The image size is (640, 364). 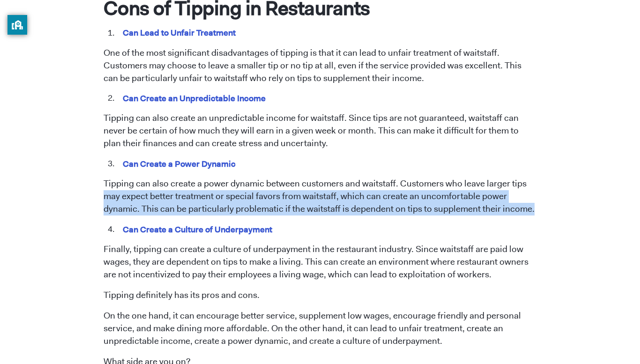 What do you see at coordinates (180, 164) in the screenshot?
I see `mark: Can Create a Power Dynamic` at bounding box center [180, 164].